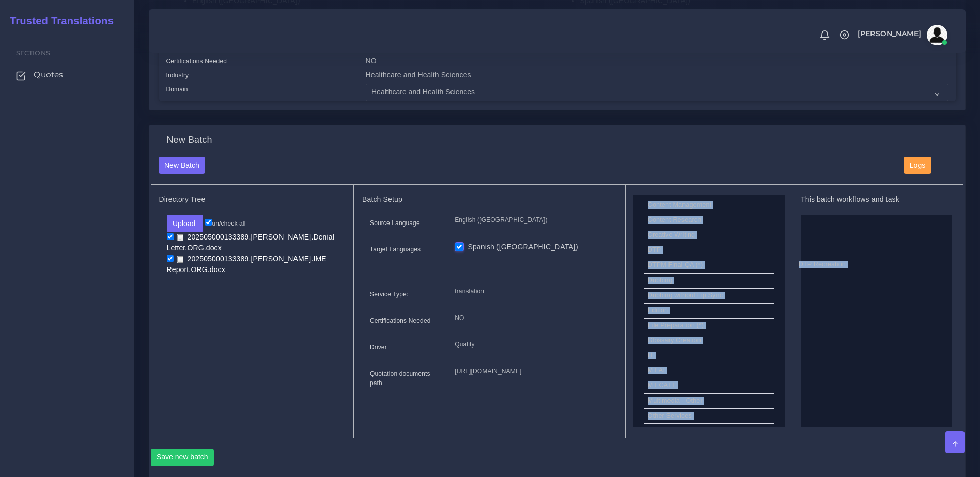 Image resolution: width=980 pixels, height=477 pixels. What do you see at coordinates (937, 35) in the screenshot?
I see `img: avatar` at bounding box center [937, 35].